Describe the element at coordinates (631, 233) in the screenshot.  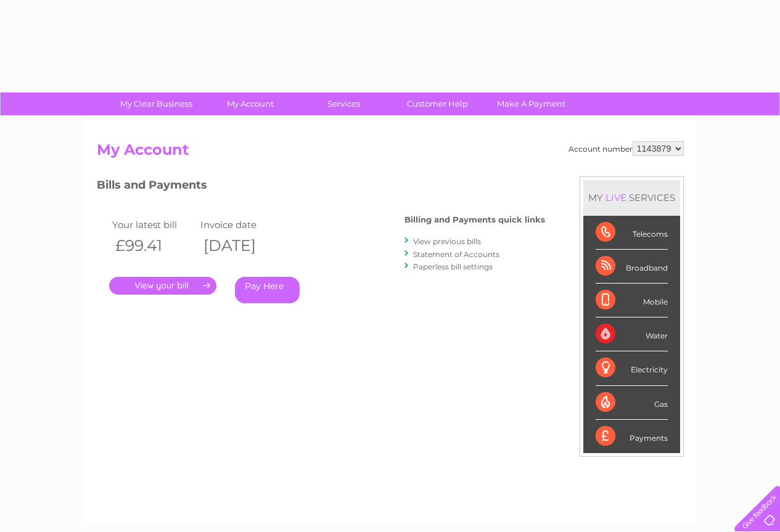
I see `div: Telecoms` at that location.